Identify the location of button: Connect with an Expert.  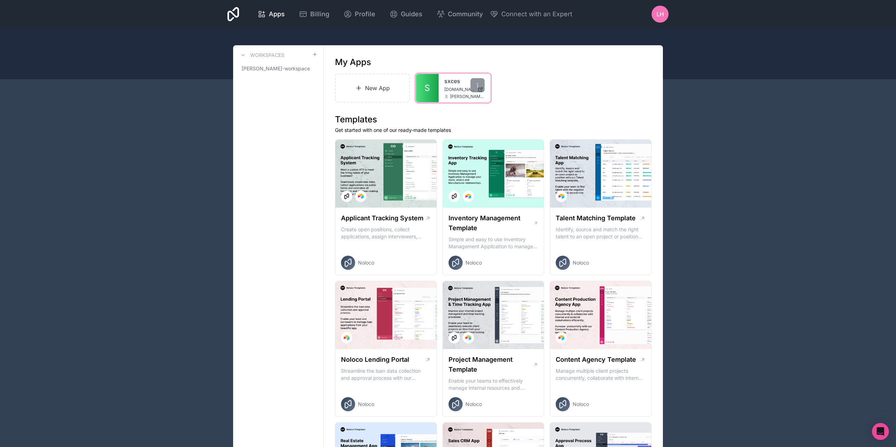
(531, 14).